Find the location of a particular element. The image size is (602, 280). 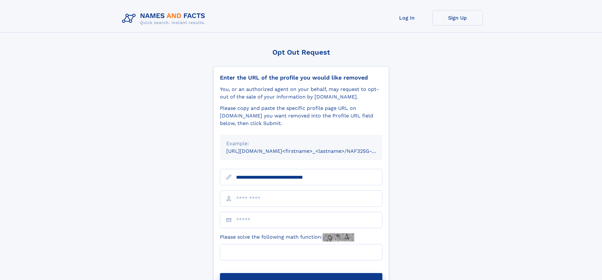

a: Log In is located at coordinates (407, 18).